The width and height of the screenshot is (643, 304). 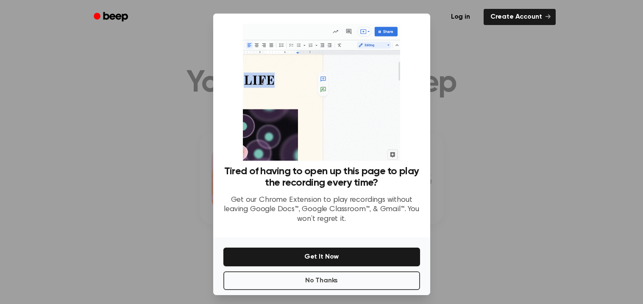 What do you see at coordinates (322, 257) in the screenshot?
I see `button: Get It Now` at bounding box center [322, 257].